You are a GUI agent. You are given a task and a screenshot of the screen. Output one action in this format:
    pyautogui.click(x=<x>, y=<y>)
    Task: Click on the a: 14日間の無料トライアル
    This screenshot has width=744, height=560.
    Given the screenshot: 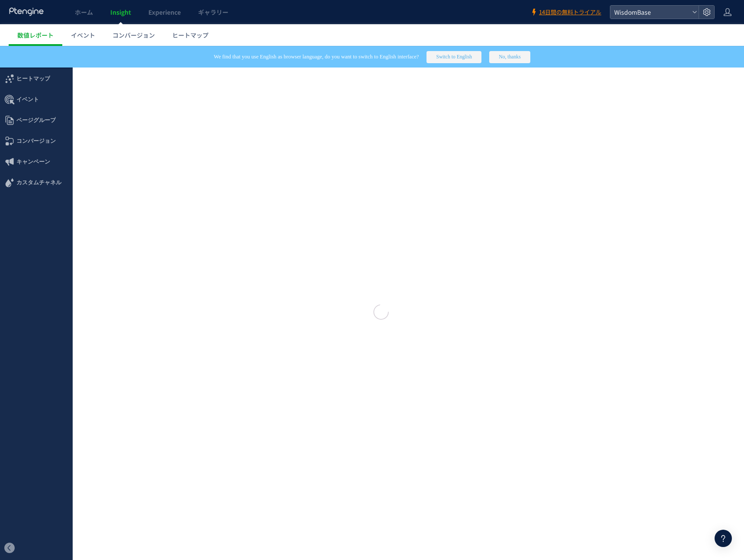 What is the action you would take?
    pyautogui.click(x=566, y=12)
    